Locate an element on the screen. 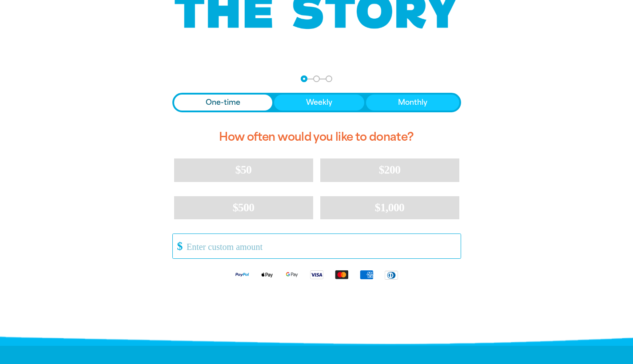 The height and width of the screenshot is (364, 633). span: Weekly is located at coordinates (319, 103).